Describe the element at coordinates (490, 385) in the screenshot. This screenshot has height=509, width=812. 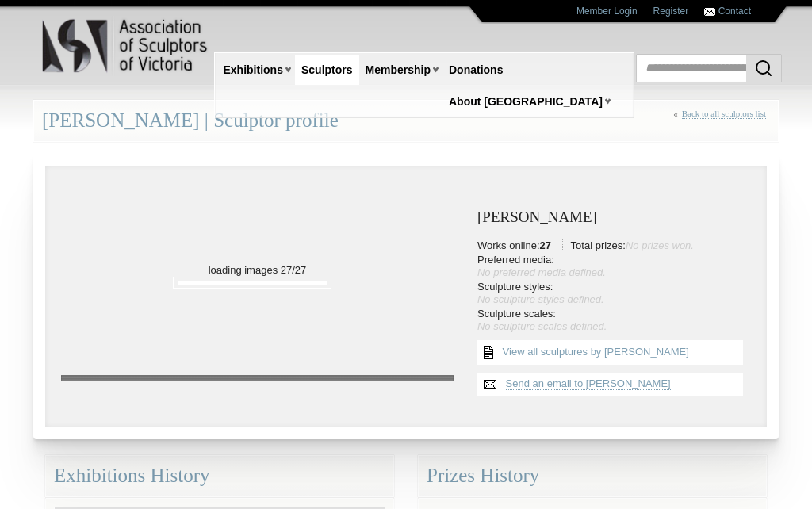
I see `img: Send an email to Anna Meszaros` at that location.